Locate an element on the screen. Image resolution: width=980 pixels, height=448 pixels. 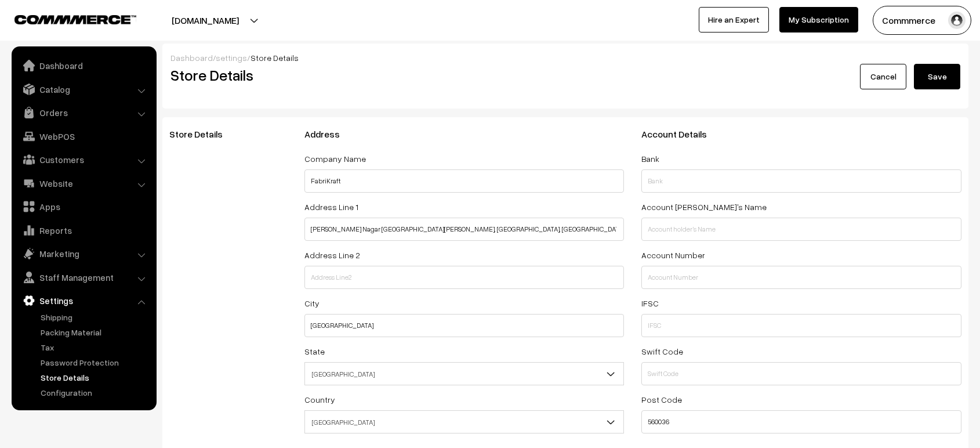
label: Address Line 1 is located at coordinates (331, 206).